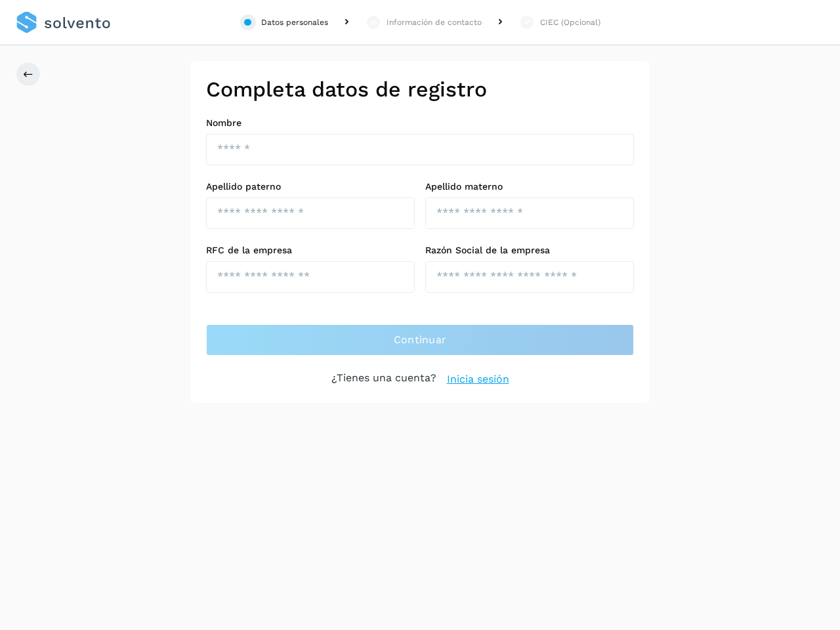  What do you see at coordinates (478, 380) in the screenshot?
I see `a: Inicia sesión` at bounding box center [478, 380].